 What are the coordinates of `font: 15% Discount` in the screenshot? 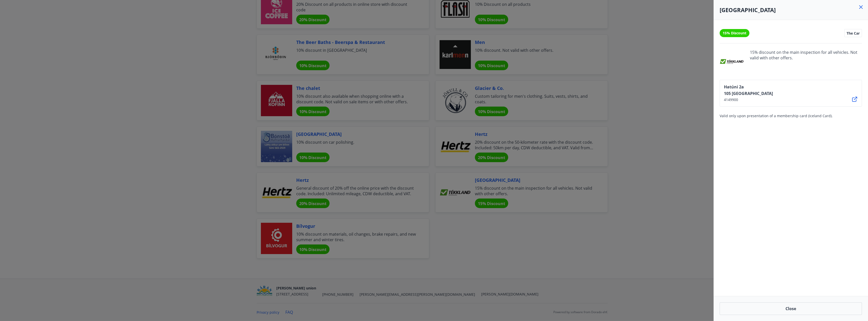 It's located at (735, 33).